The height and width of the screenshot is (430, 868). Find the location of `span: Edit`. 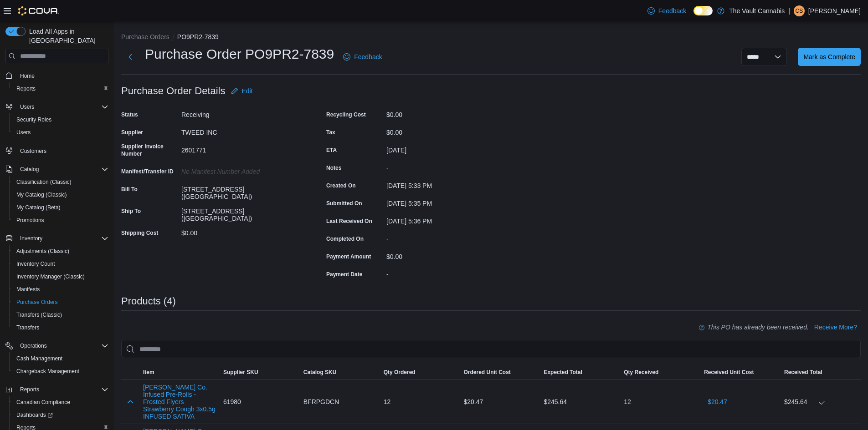

span: Edit is located at coordinates (247, 91).